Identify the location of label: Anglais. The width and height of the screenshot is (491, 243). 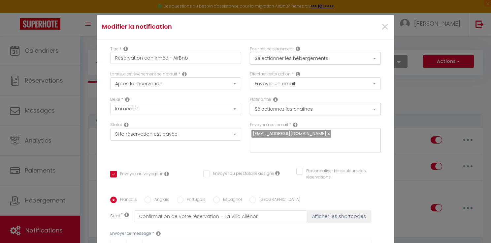
(160, 201).